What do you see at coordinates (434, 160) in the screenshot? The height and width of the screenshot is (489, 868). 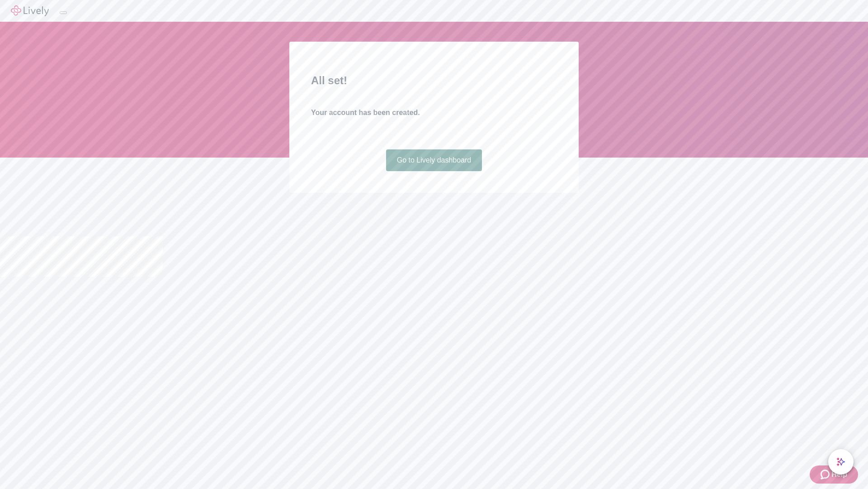 I see `a: Go to Lively dashboard` at bounding box center [434, 160].